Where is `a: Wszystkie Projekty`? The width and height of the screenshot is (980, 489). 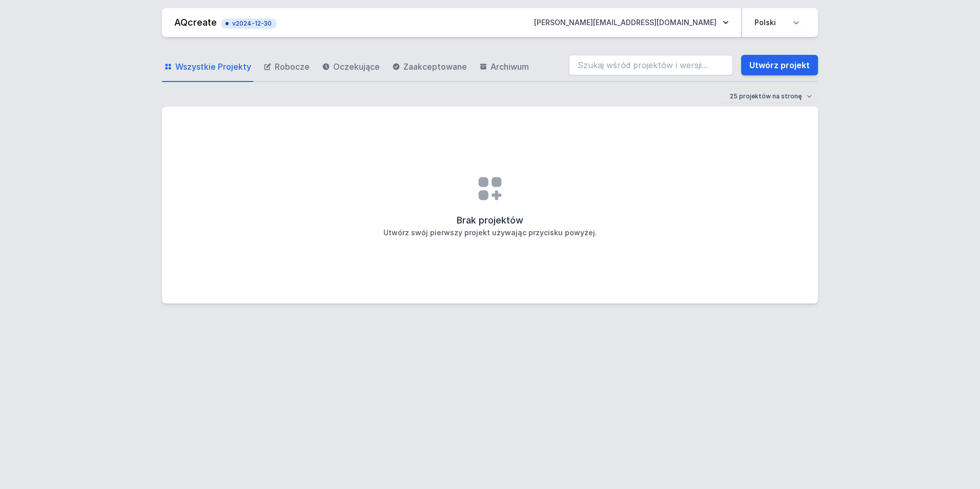
a: Wszystkie Projekty is located at coordinates (208, 68).